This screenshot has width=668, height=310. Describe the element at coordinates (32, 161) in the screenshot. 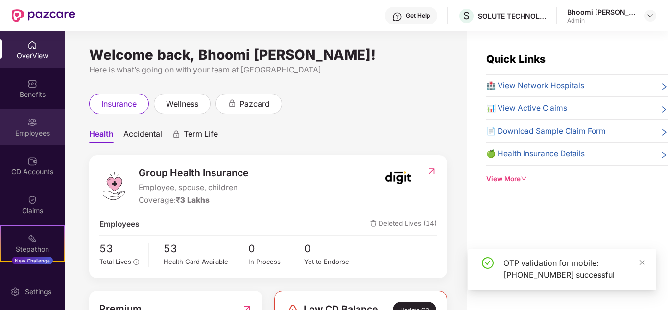

I see `img: svg+xml;base64,PHN2ZyBpZD0iQ0RfQWNjb3VudHMiIGRhdGEtbmFtZT0iQ0QgQWNjb3VudHMiIHhtbG5zPSJodHRwOi8vd3...` at that location.